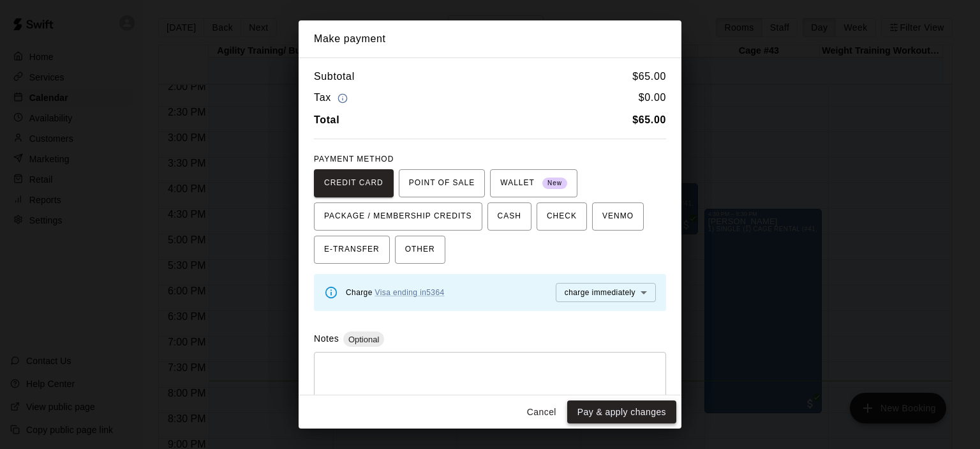 The height and width of the screenshot is (449, 980). I want to click on span: OTHER, so click(419, 250).